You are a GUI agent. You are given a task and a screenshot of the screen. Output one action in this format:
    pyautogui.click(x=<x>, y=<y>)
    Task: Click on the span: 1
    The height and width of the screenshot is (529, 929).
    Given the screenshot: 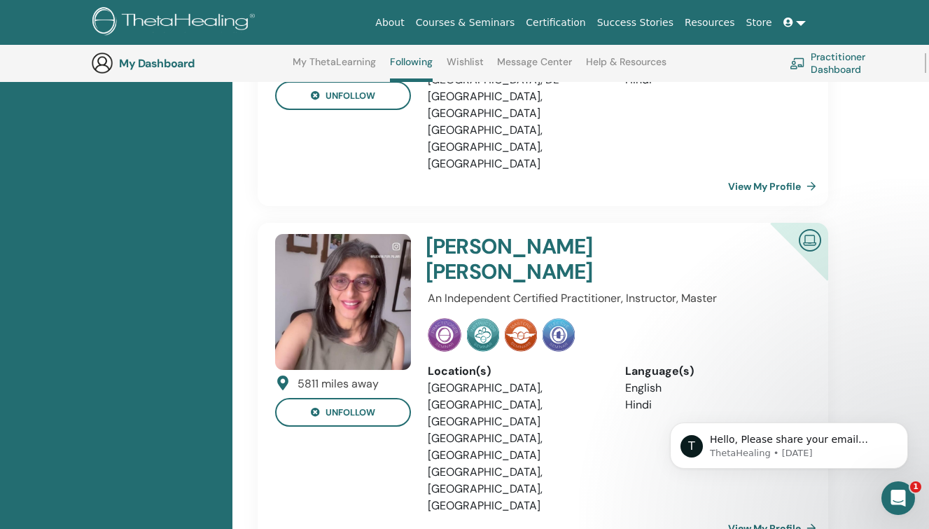 What is the action you would take?
    pyautogui.click(x=916, y=487)
    